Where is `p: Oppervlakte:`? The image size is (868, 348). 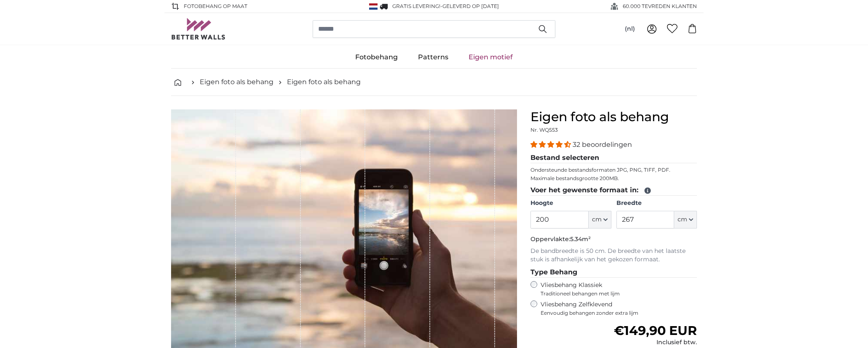 p: Oppervlakte: is located at coordinates (613, 240).